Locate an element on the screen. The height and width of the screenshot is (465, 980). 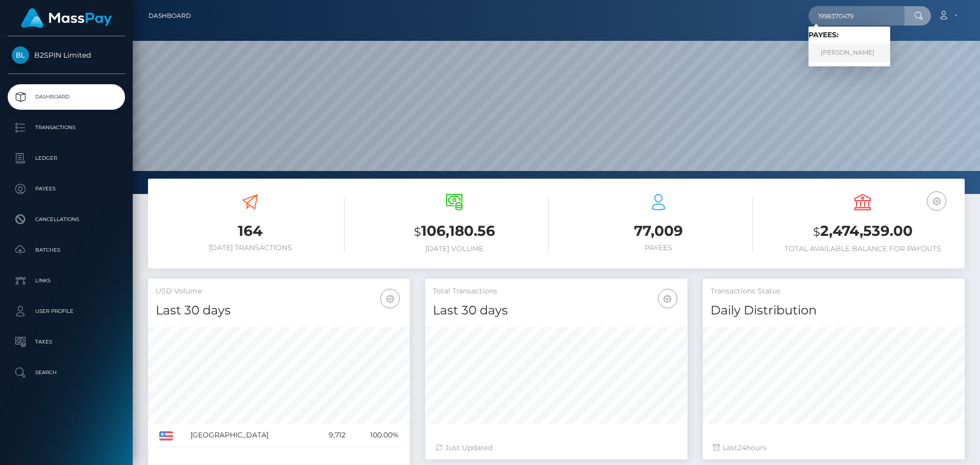
td: 100.00% is located at coordinates (376, 435).